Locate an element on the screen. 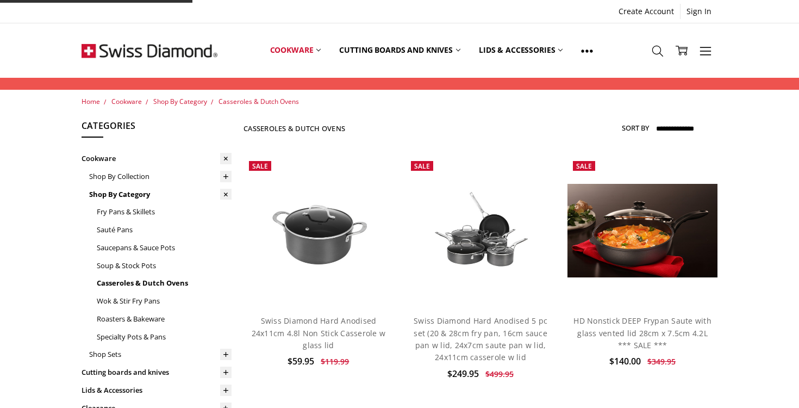 The height and width of the screenshot is (408, 799). a: Saucepans & Sauce Pots is located at coordinates (164, 247).